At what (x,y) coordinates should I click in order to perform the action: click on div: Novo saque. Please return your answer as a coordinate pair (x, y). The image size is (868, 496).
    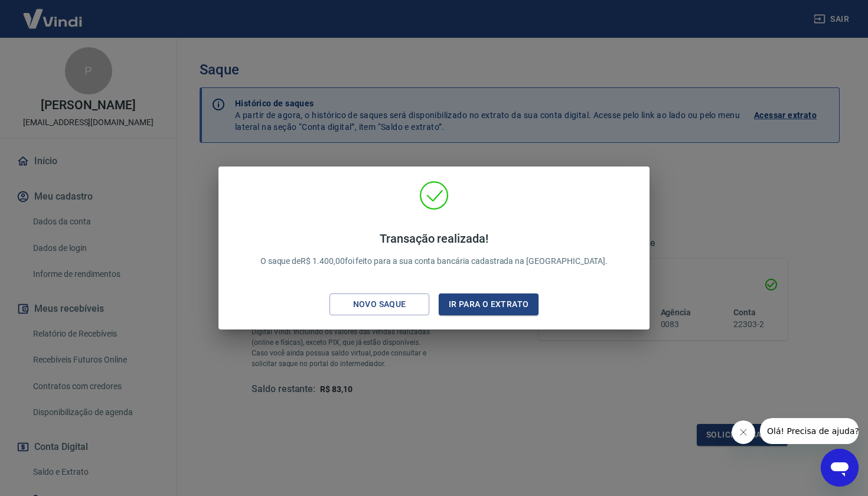
    Looking at the image, I should click on (380, 304).